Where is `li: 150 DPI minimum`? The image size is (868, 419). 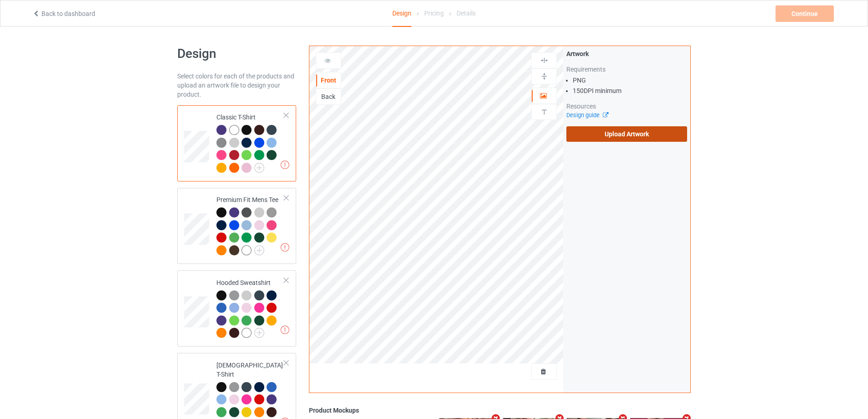 li: 150 DPI minimum is located at coordinates (630, 91).